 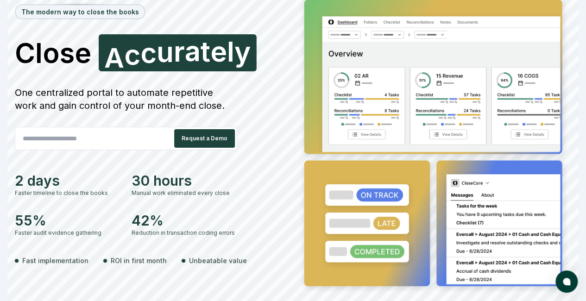 I want to click on div: Reduction in transaction coding errors, so click(x=184, y=233).